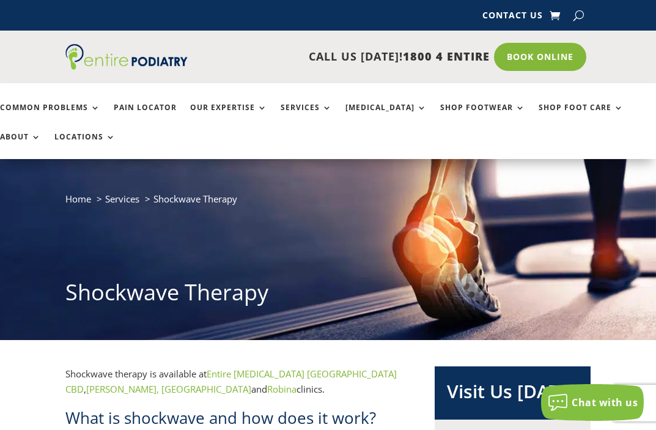 This screenshot has height=430, width=656. Describe the element at coordinates (328, 203) in the screenshot. I see `nav: breadcrumb` at that location.